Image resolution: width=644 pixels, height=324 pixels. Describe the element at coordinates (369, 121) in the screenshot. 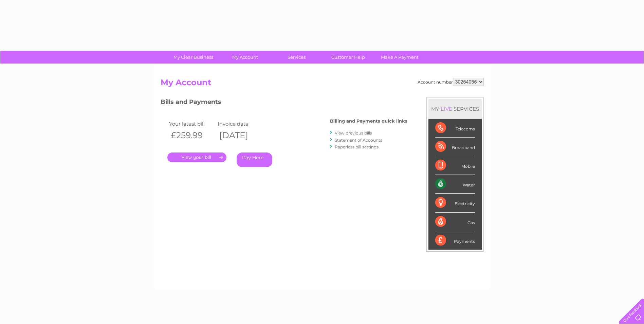

I see `h4: Billing and Payments quick links` at that location.